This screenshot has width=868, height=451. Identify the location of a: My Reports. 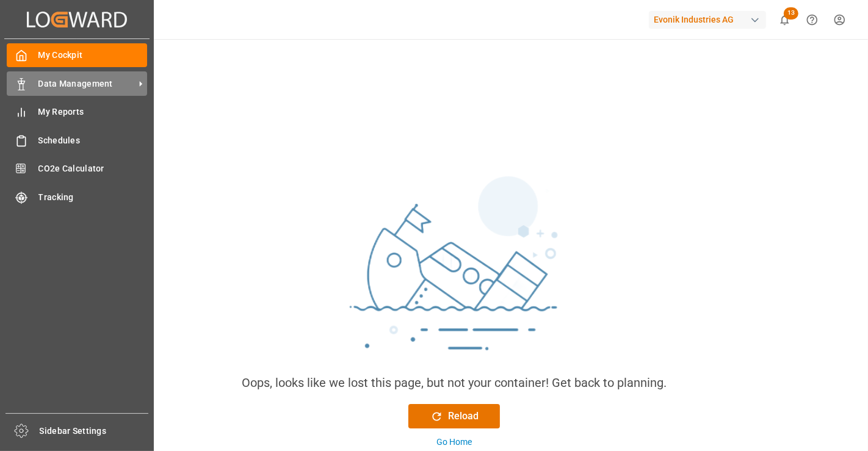
(77, 112).